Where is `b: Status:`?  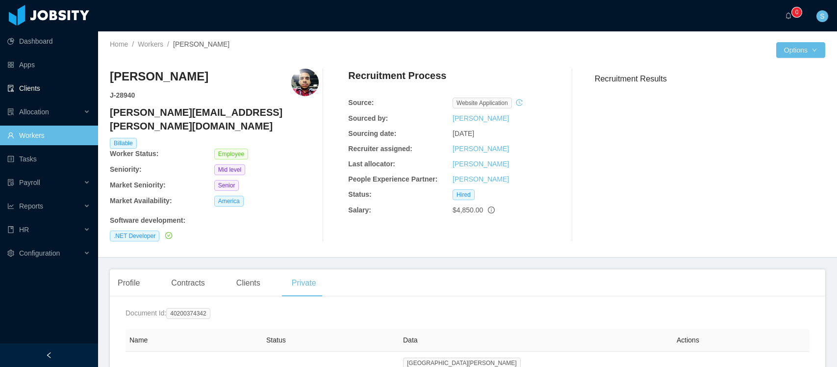
b: Status: is located at coordinates (360, 194).